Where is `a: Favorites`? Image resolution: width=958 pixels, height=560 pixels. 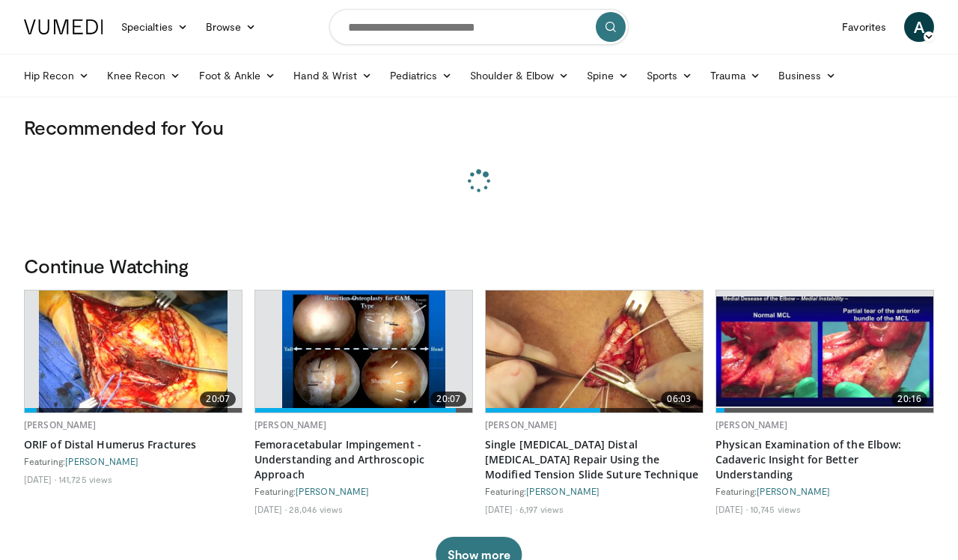 a: Favorites is located at coordinates (863, 27).